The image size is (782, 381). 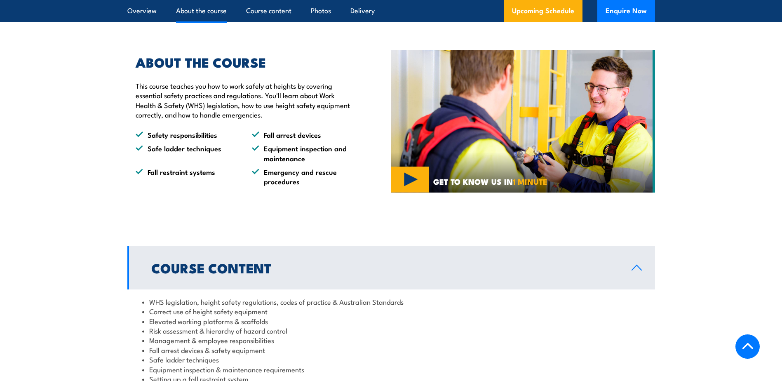 What do you see at coordinates (391, 340) in the screenshot?
I see `li: Management & employee responsibilities` at bounding box center [391, 340].